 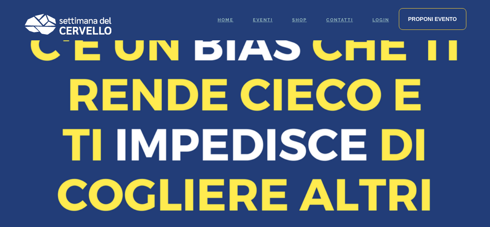 What do you see at coordinates (299, 20) in the screenshot?
I see `span: Shop` at bounding box center [299, 20].